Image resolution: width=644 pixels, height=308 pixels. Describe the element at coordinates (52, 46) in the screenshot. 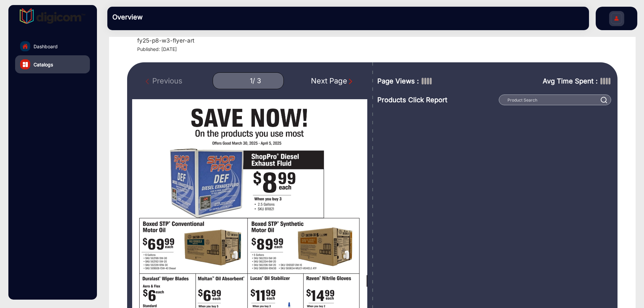

I see `a: Dashboard` at that location.